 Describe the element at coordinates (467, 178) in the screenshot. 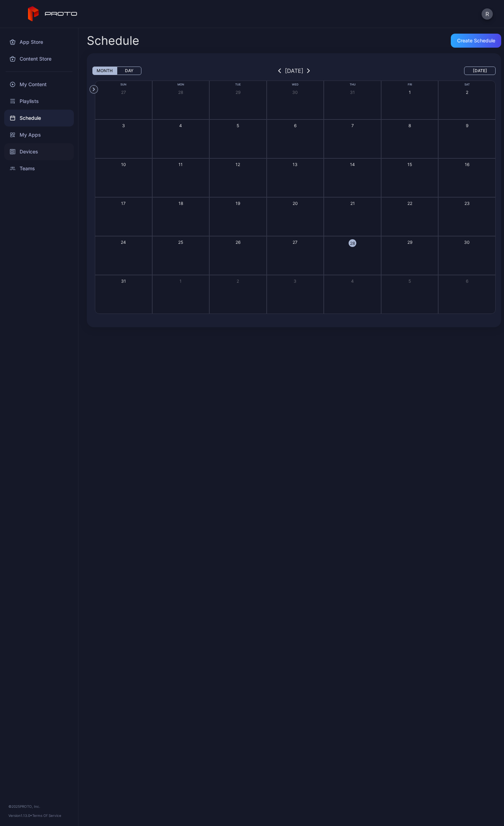

I see `button: 16` at that location.